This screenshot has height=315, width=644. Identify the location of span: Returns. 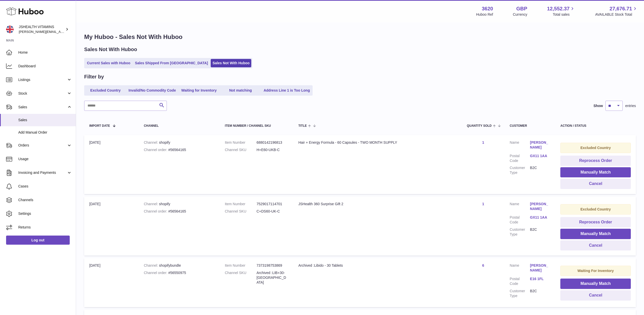
(45, 227).